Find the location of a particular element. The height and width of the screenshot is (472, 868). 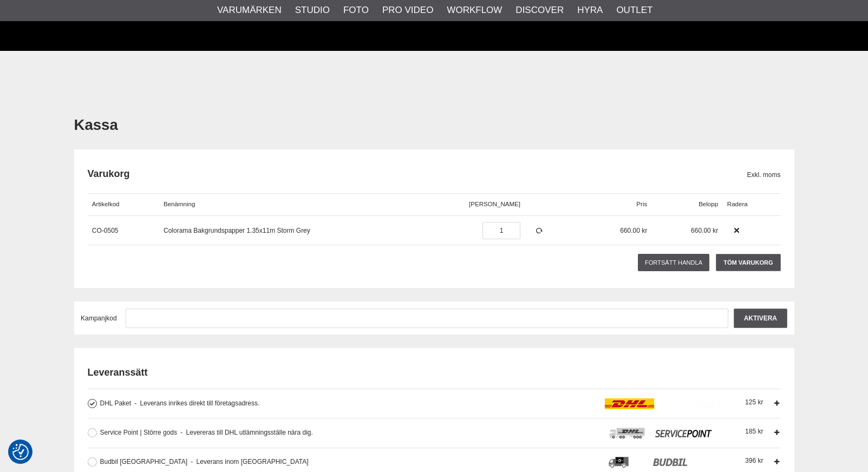

img: Revisit consent button is located at coordinates (20, 452).